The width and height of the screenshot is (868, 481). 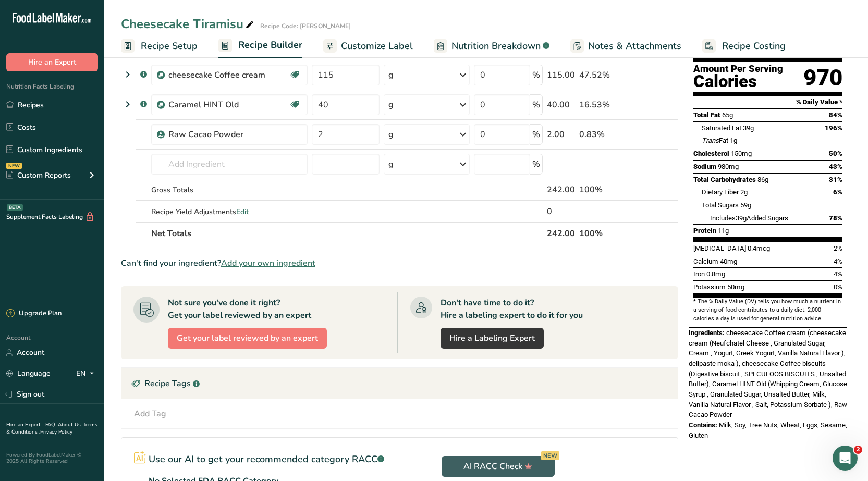 What do you see at coordinates (836, 218) in the screenshot?
I see `span: 78%` at bounding box center [836, 218].